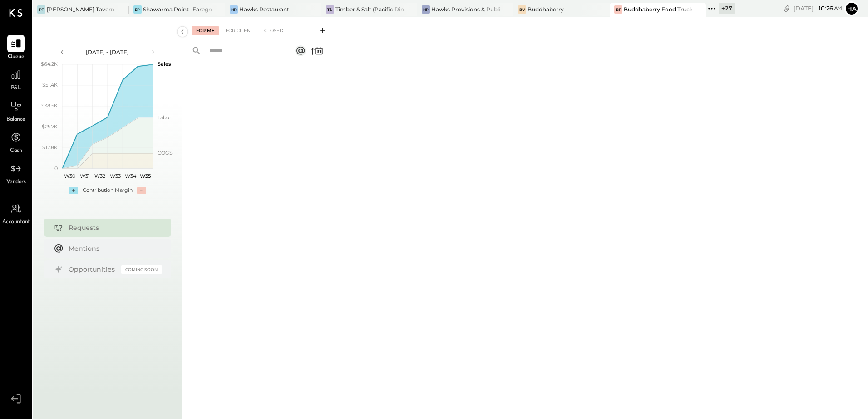 This screenshot has width=868, height=419. What do you see at coordinates (619, 9) in the screenshot?
I see `div: BF` at bounding box center [619, 9].